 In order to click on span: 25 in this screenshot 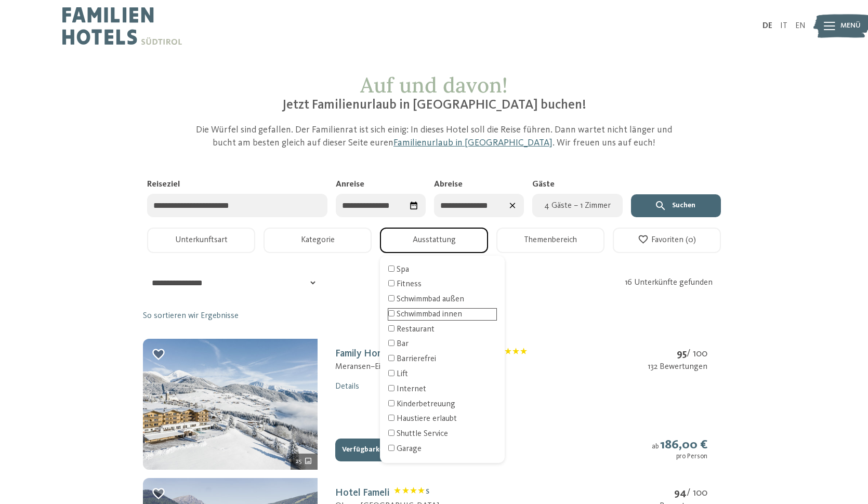, I will do `click(299, 461)`.